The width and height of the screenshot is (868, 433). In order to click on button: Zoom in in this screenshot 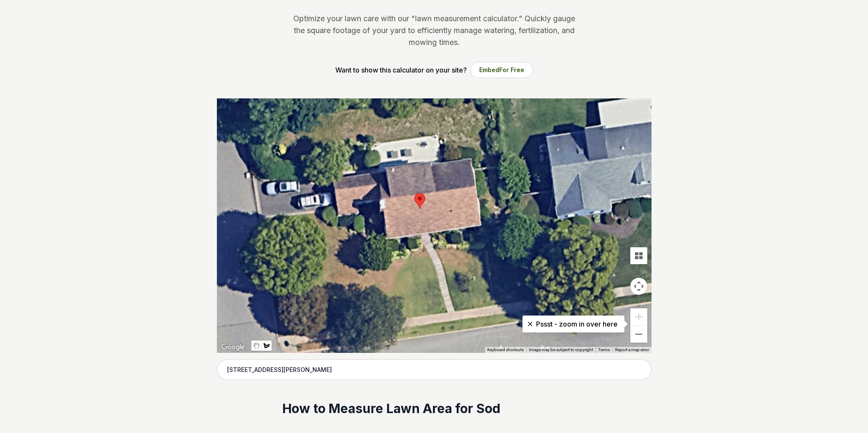, I will do `click(638, 317)`.